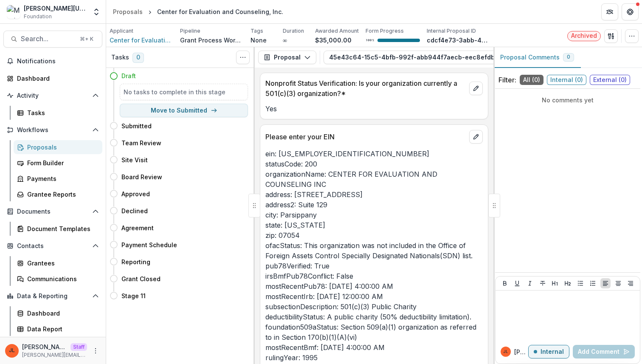 The height and width of the screenshot is (364, 642). What do you see at coordinates (366, 88) in the screenshot?
I see `p: Nonprofit Status Verification: Is your organization currently a 501(c)(3) organization?*` at bounding box center [366, 88].